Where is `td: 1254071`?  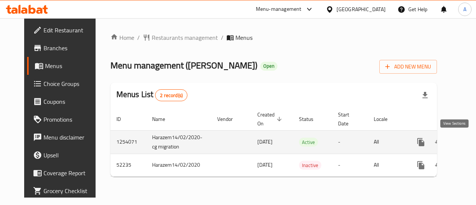
td: 1254071 is located at coordinates (128, 142).